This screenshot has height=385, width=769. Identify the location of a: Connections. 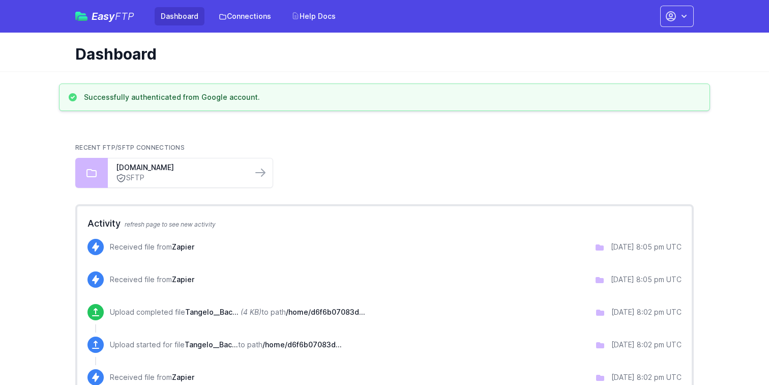
(245, 16).